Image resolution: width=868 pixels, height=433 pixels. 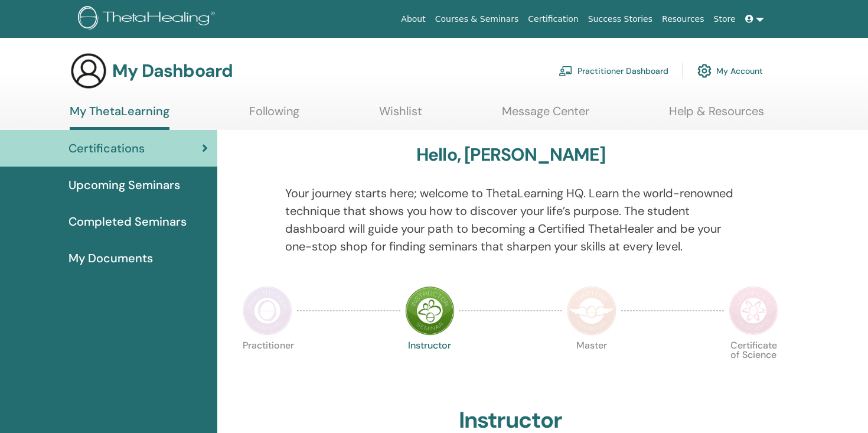 What do you see at coordinates (430, 366) in the screenshot?
I see `p: Instructor` at bounding box center [430, 366].